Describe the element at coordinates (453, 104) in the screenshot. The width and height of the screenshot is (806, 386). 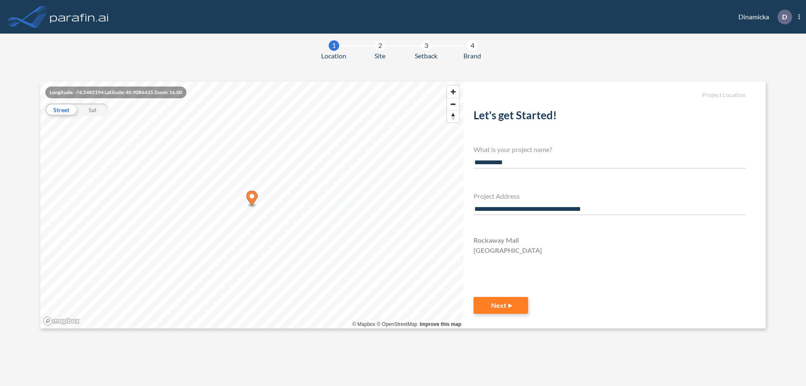
I see `button: Zoom out` at that location.